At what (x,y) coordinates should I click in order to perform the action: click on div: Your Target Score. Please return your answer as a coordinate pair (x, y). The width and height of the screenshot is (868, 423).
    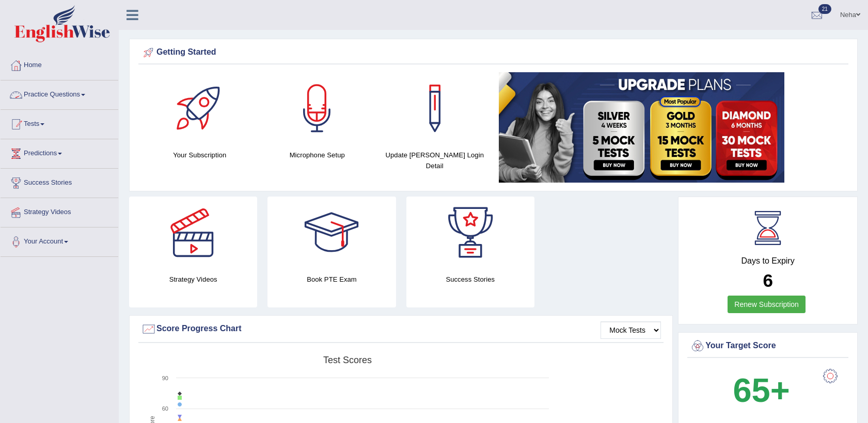
    Looking at the image, I should click on (768, 346).